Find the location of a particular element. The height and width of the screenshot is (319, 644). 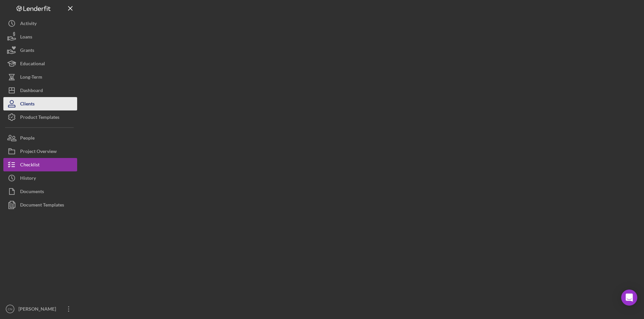

a: Educational is located at coordinates (40, 64).